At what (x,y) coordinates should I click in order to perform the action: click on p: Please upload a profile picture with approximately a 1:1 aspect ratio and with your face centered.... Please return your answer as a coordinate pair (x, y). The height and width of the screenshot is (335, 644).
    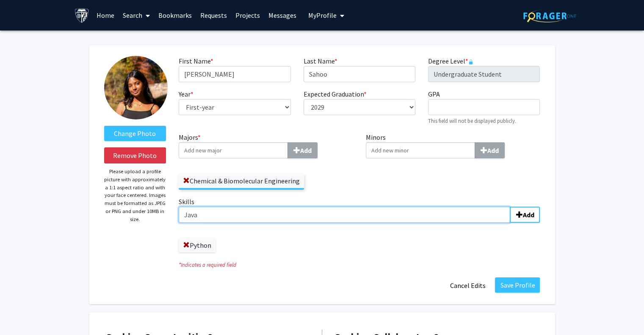
    Looking at the image, I should click on (135, 195).